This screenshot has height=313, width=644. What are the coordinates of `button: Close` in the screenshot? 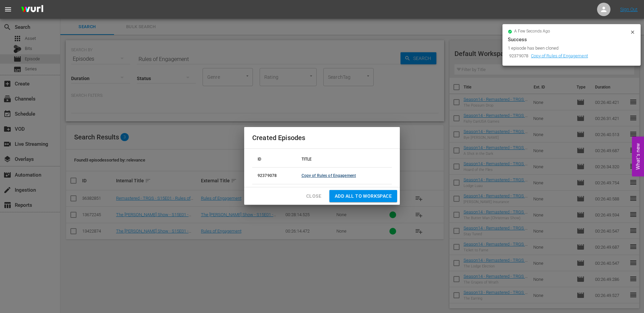 It's located at (313, 196).